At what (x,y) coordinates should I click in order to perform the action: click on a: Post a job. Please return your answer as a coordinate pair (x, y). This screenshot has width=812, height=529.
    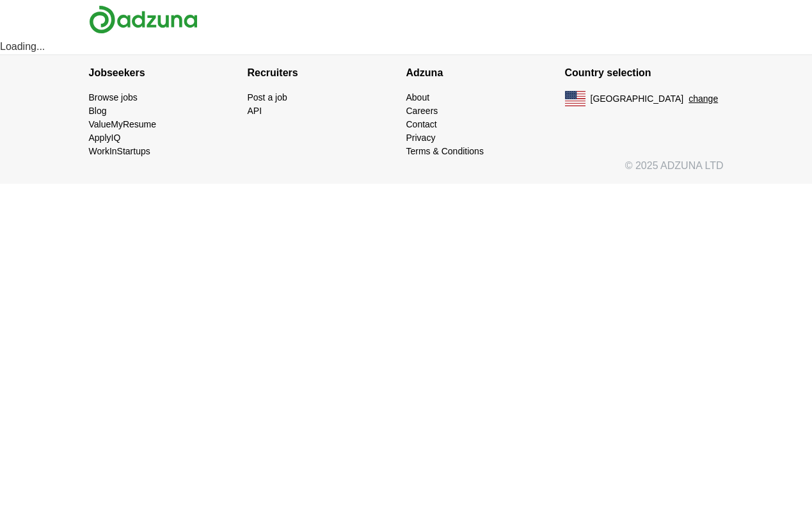
    Looking at the image, I should click on (268, 97).